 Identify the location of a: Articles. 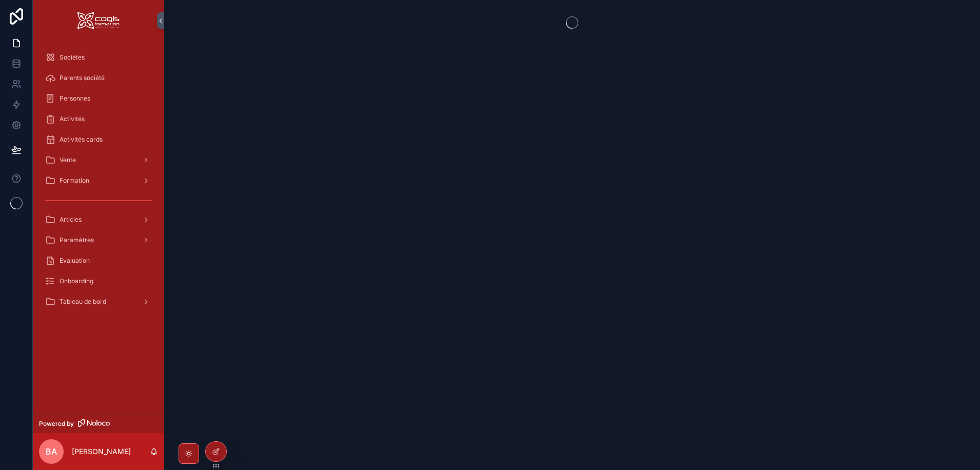
(99, 219).